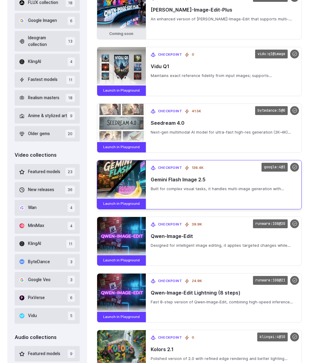 The height and width of the screenshot is (363, 309). I want to click on span: New releases, so click(41, 190).